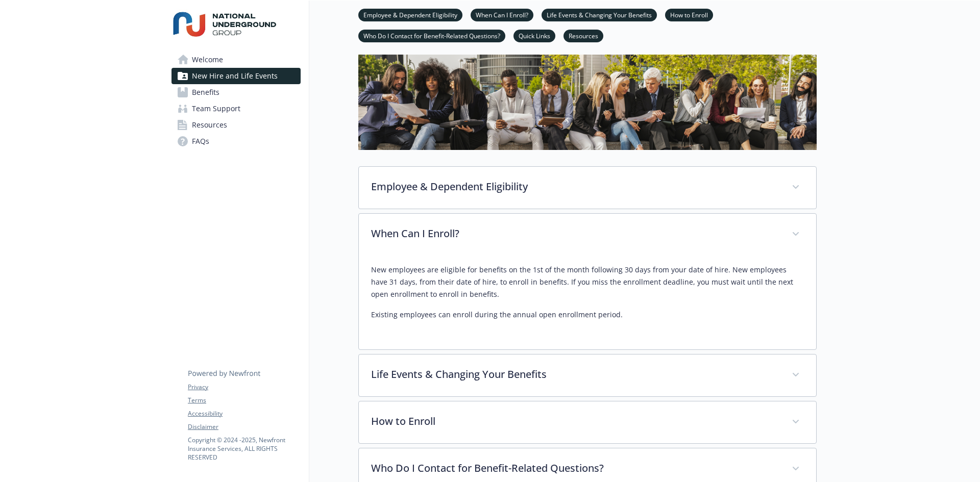  I want to click on span: Resources, so click(210, 125).